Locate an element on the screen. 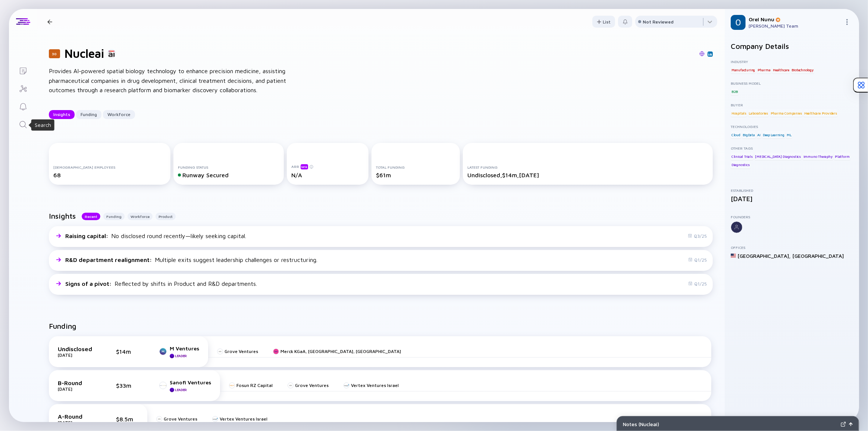 The width and height of the screenshot is (868, 431). div: Orel Nunu is located at coordinates (795, 19).